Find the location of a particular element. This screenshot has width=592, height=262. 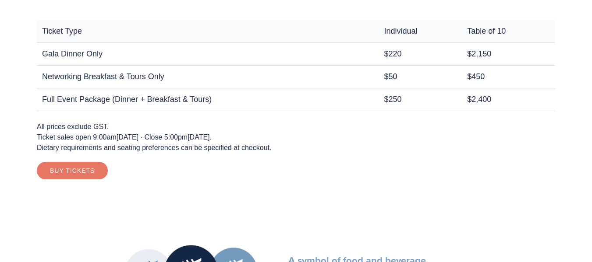

a: Buy Tickets is located at coordinates (72, 171).